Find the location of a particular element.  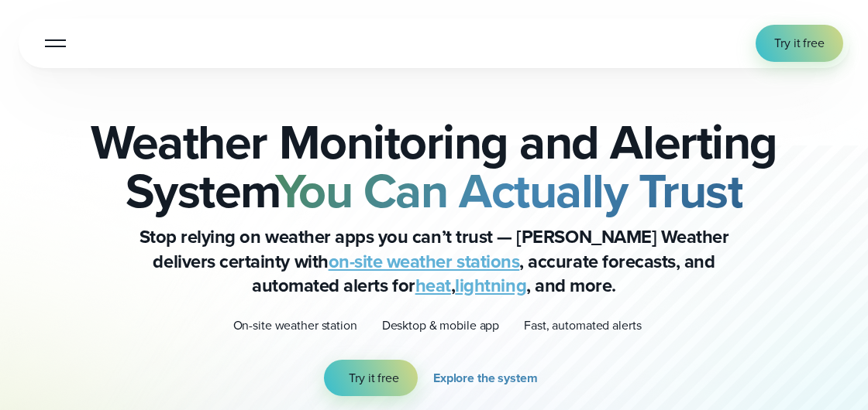

a: lightning is located at coordinates (490, 285).